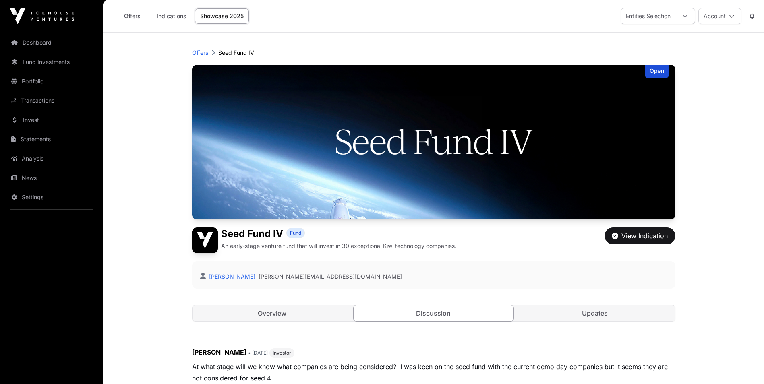 This screenshot has height=384, width=764. I want to click on a: Portfolio, so click(52, 81).